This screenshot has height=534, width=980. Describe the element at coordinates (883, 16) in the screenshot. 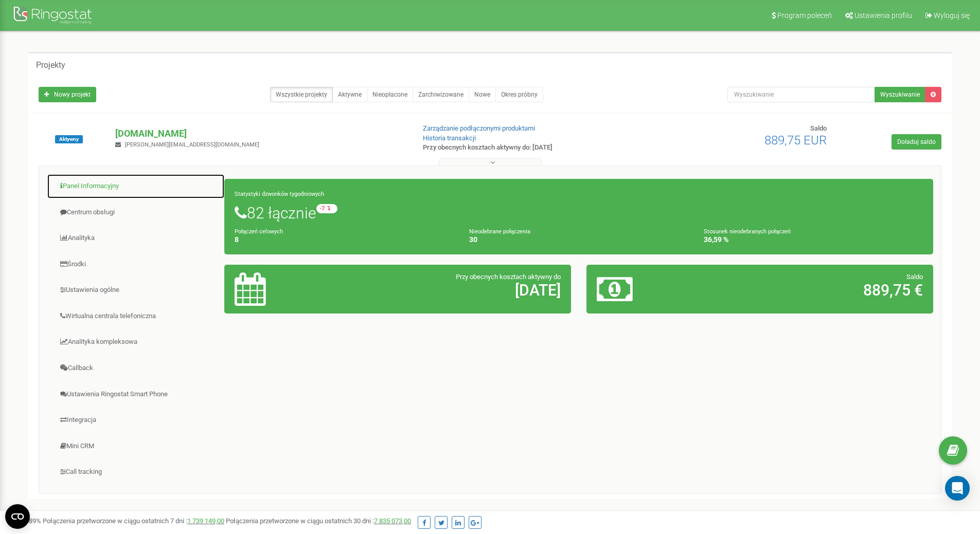

I see `span: Ustawienia profilu` at that location.